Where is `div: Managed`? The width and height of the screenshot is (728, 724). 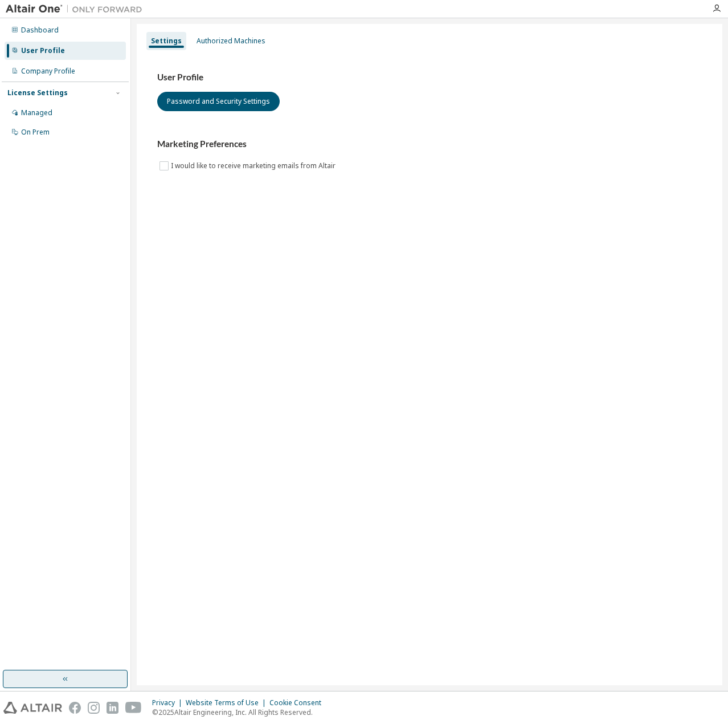
div: Managed is located at coordinates (37, 112).